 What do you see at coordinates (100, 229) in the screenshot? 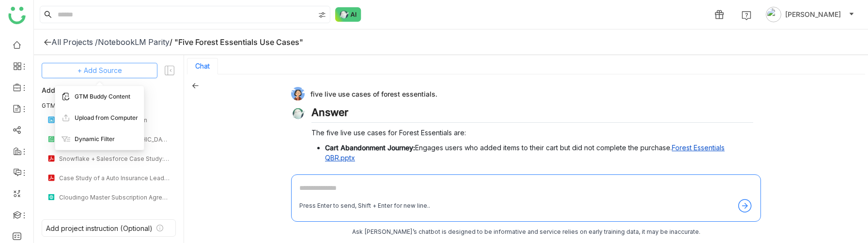
I see `div: Add project instruction (Optional)` at bounding box center [100, 229].